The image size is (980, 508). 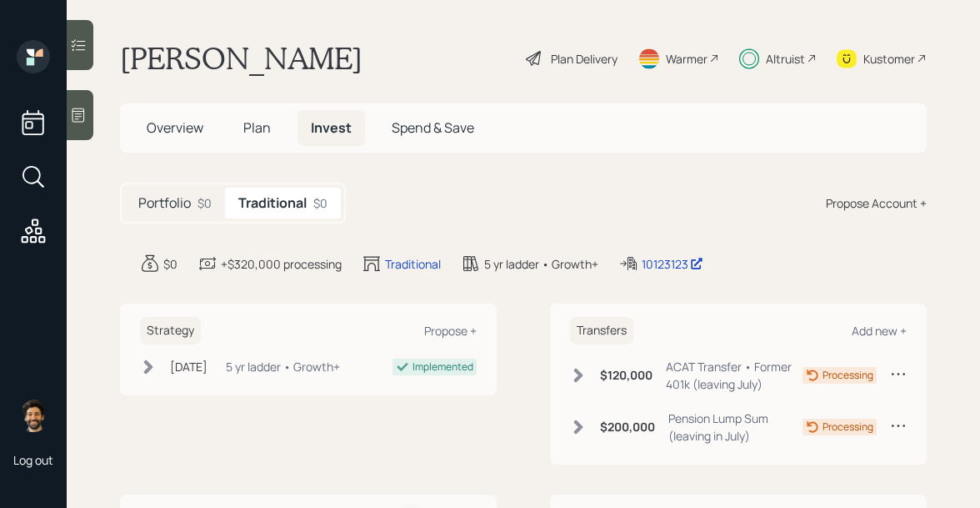 I want to click on div: Propose +, so click(x=450, y=330).